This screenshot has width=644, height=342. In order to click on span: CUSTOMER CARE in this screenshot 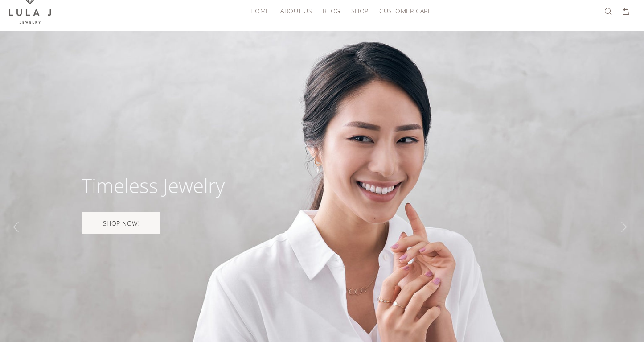, I will do `click(405, 11)`.